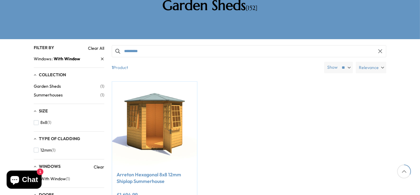  What do you see at coordinates (216, 68) in the screenshot?
I see `span: Product` at bounding box center [216, 68].